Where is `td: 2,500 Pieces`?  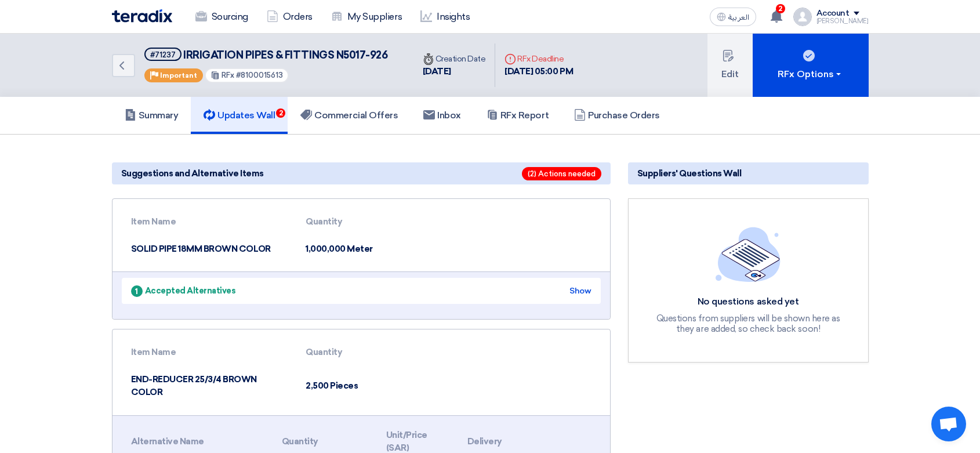
td: 2,500 Pieces is located at coordinates (357, 386).